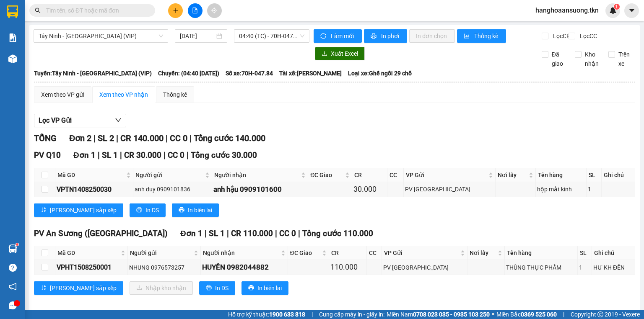 Image resolution: width=644 pixels, height=319 pixels. What do you see at coordinates (594, 175) in the screenshot?
I see `th: SL` at bounding box center [594, 175].